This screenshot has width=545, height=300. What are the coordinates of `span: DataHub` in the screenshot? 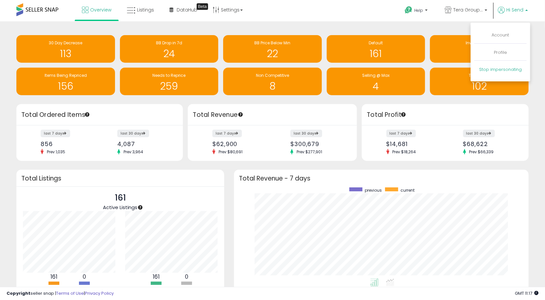 It's located at (187, 10).